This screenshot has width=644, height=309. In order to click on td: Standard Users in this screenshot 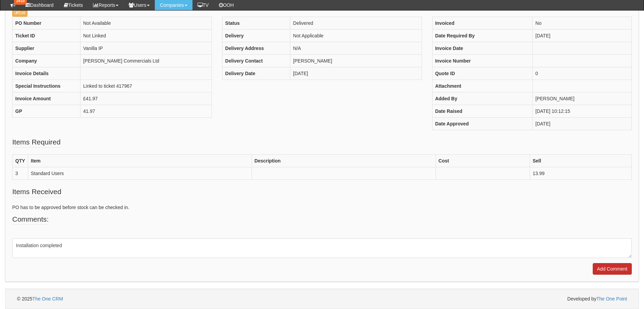, I will do `click(139, 173)`.